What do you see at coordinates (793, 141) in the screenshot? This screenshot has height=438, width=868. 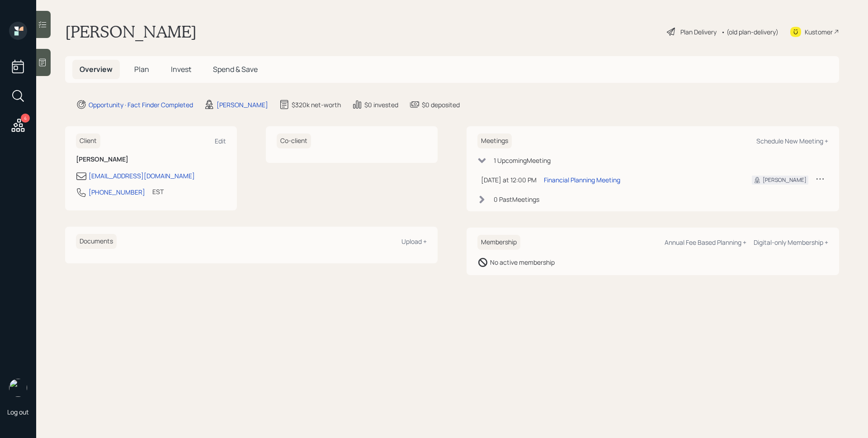 I see `div: Schedule New Meeting +` at bounding box center [793, 141].